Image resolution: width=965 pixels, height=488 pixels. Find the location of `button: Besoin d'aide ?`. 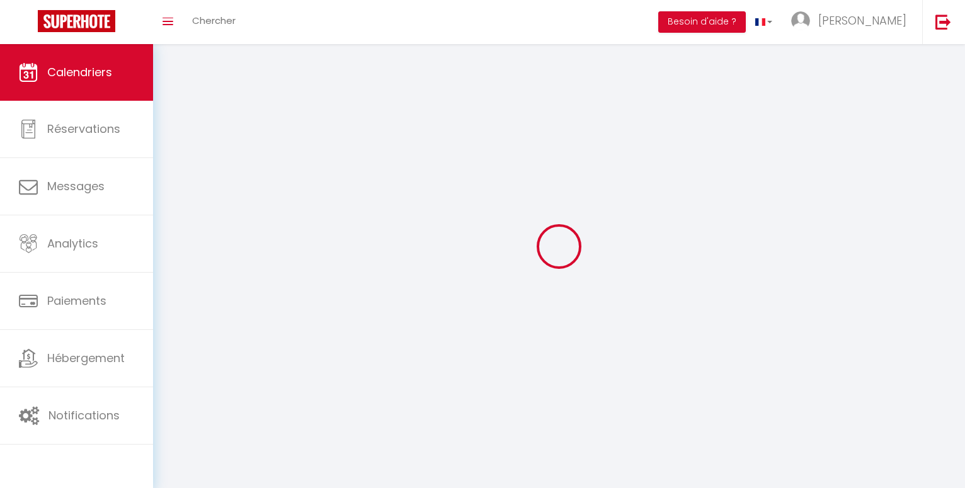

button: Besoin d'aide ? is located at coordinates (702, 22).